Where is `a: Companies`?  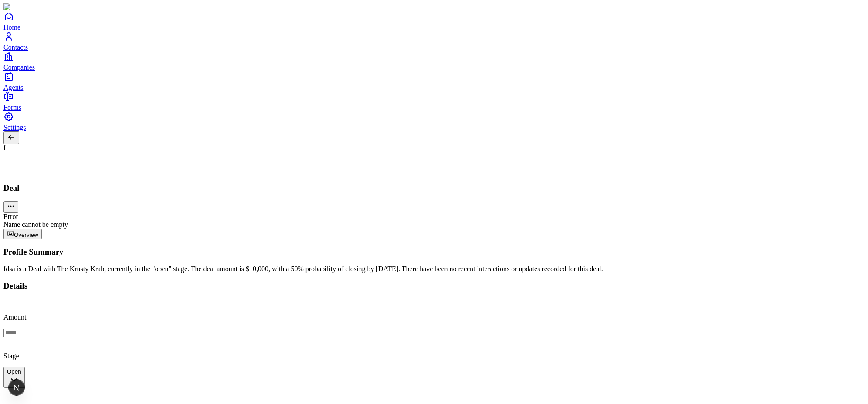
a: Companies is located at coordinates (434, 61).